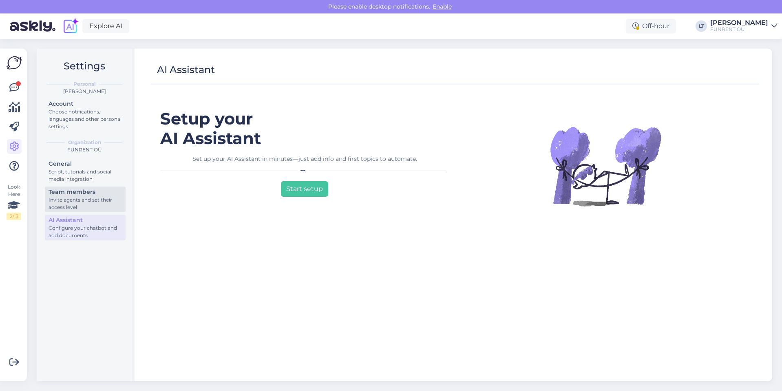 This screenshot has width=782, height=391. Describe the element at coordinates (106, 26) in the screenshot. I see `a: Explore AI` at that location.